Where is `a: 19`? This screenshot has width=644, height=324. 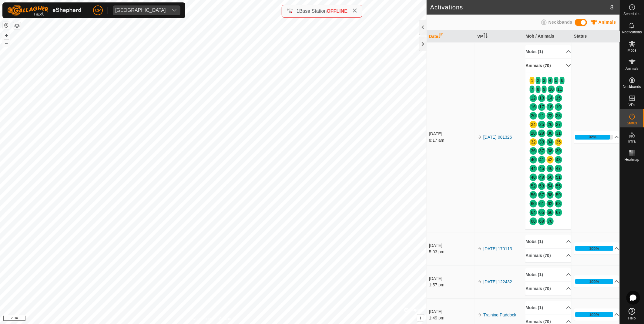 a: 19 is located at coordinates (558, 106).